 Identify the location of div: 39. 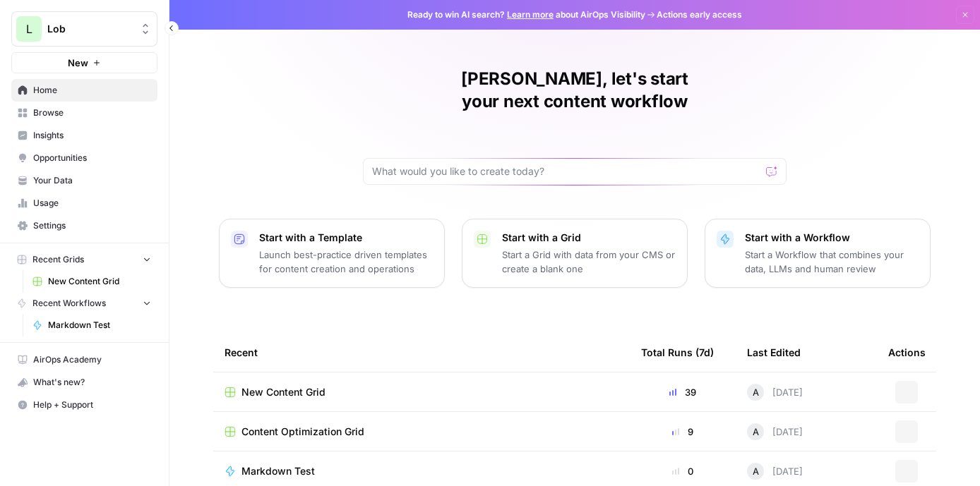
(683, 392).